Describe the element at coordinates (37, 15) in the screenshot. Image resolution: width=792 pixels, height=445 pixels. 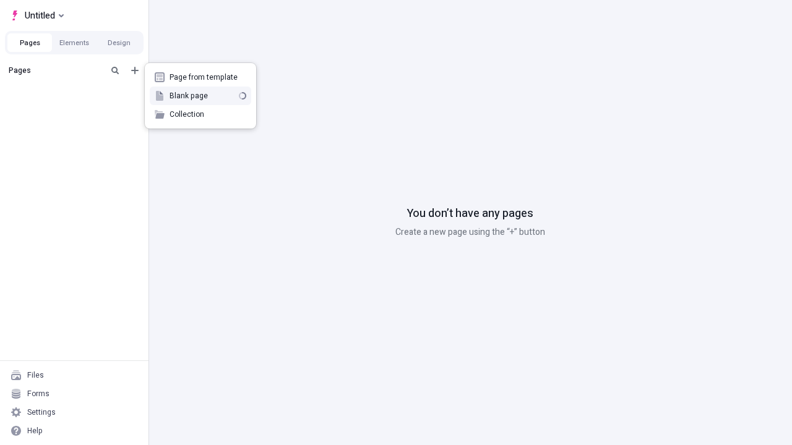
I see `button: Select site` at that location.